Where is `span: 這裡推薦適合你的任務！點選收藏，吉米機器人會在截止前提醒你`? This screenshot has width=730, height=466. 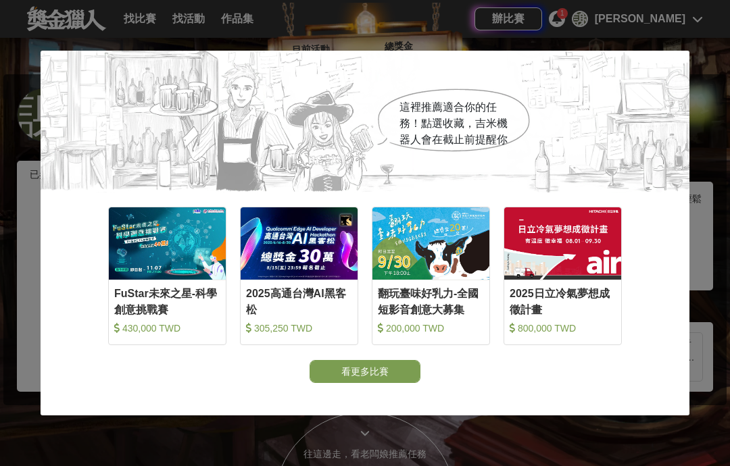 span: 這裡推薦適合你的任務！點選收藏，吉米機器人會在截止前提醒你 is located at coordinates (453, 123).